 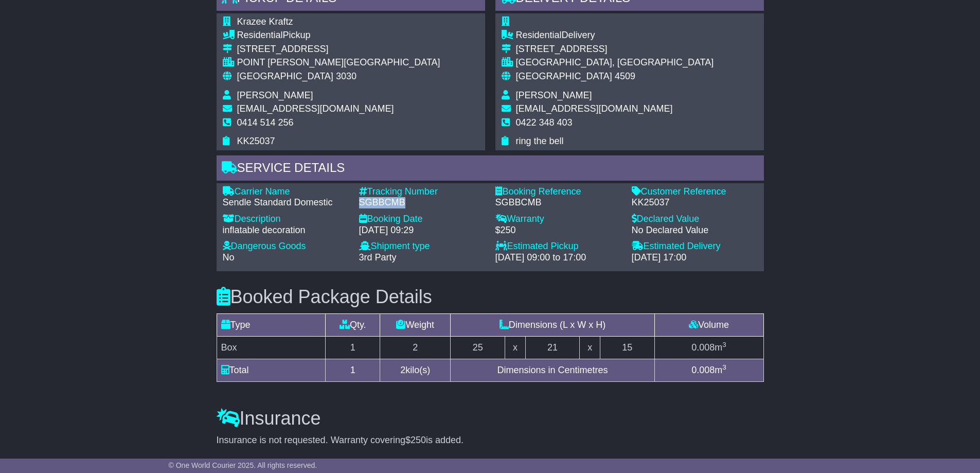 What do you see at coordinates (558, 231) in the screenshot?
I see `div: $250` at bounding box center [558, 231].